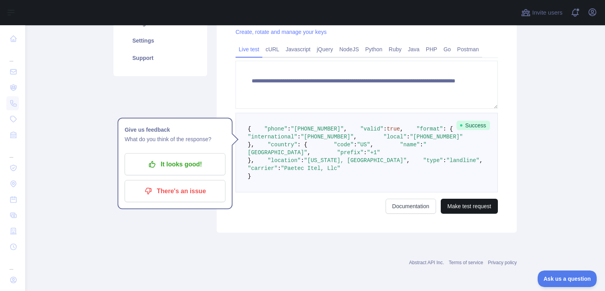  Describe the element at coordinates (276, 129) in the screenshot. I see `span: "phone"` at that location.